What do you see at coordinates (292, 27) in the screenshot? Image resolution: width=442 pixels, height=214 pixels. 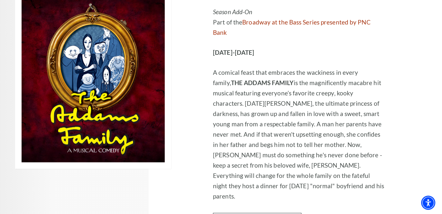 I see `a: Broadway at the Bass Series presented by PNC Bank` at bounding box center [292, 27].